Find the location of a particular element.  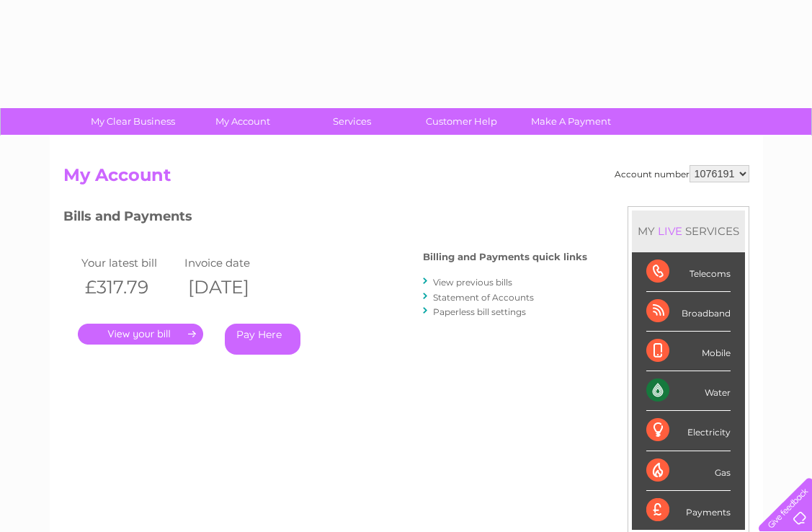

td: Invoice date is located at coordinates (233, 262).